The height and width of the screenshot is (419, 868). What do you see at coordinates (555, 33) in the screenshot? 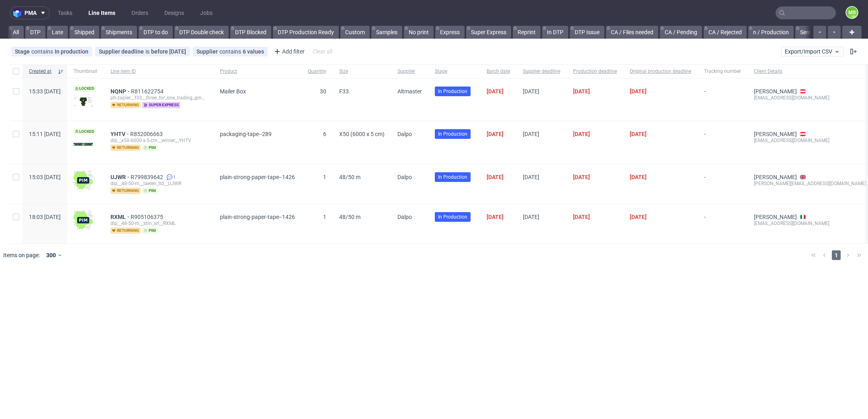
I see `a: In DTP` at bounding box center [555, 33].